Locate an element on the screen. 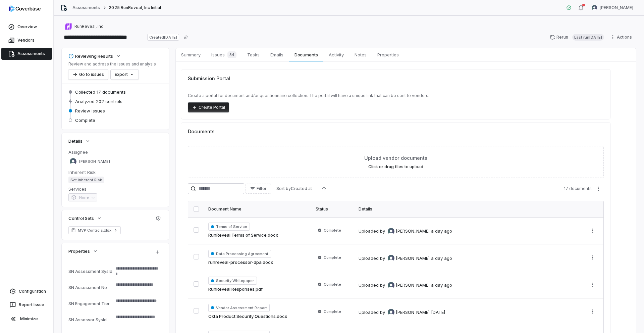  span: Submission Portal is located at coordinates (209, 78).